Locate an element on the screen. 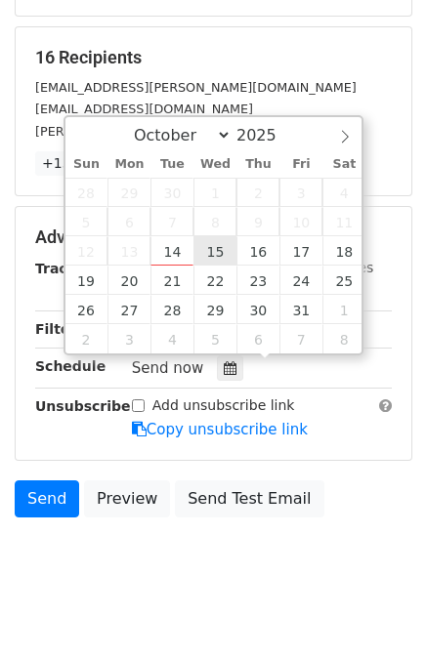 Image resolution: width=427 pixels, height=658 pixels. span: October 3, 2025 is located at coordinates (301, 192).